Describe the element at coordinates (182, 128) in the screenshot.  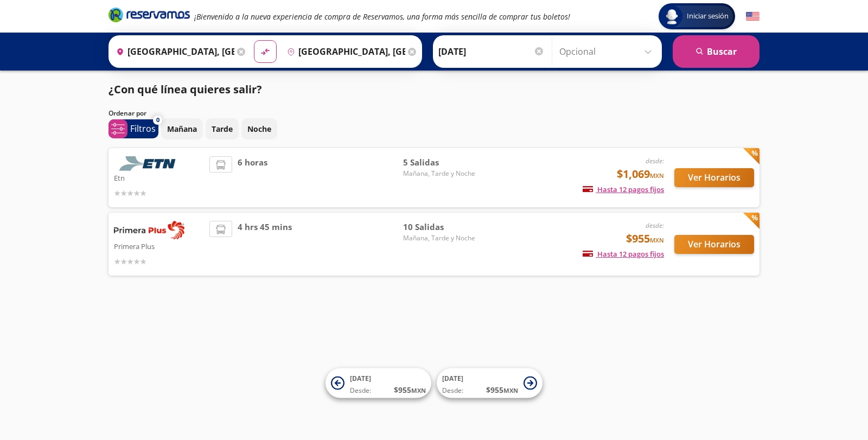
I see `p: Mañana` at that location.